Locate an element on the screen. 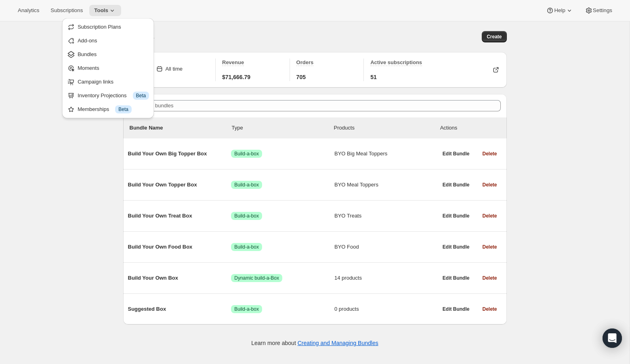 Image resolution: width=630 pixels, height=364 pixels. span: 705 is located at coordinates (301, 77).